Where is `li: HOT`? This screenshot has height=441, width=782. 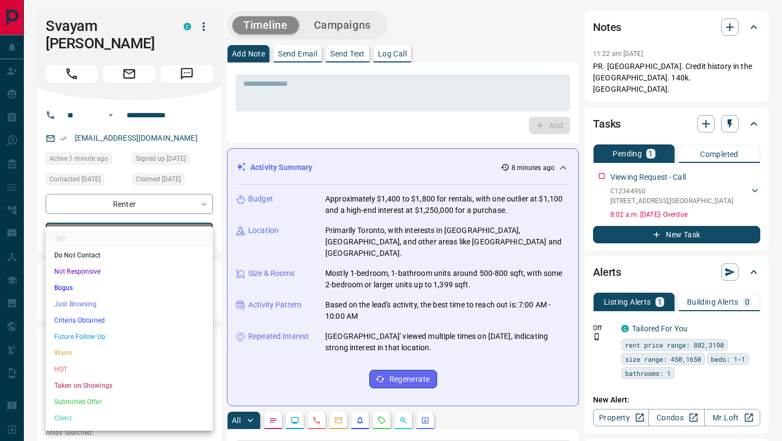
li: HOT is located at coordinates (129, 369).